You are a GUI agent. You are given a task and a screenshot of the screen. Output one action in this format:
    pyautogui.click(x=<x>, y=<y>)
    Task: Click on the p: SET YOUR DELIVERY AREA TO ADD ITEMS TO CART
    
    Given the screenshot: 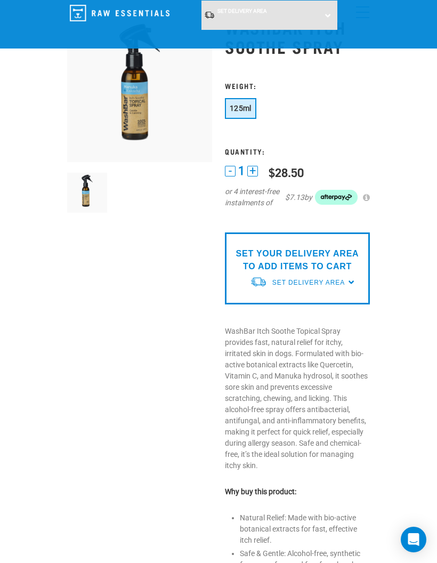 What is the action you would take?
    pyautogui.click(x=298, y=260)
    